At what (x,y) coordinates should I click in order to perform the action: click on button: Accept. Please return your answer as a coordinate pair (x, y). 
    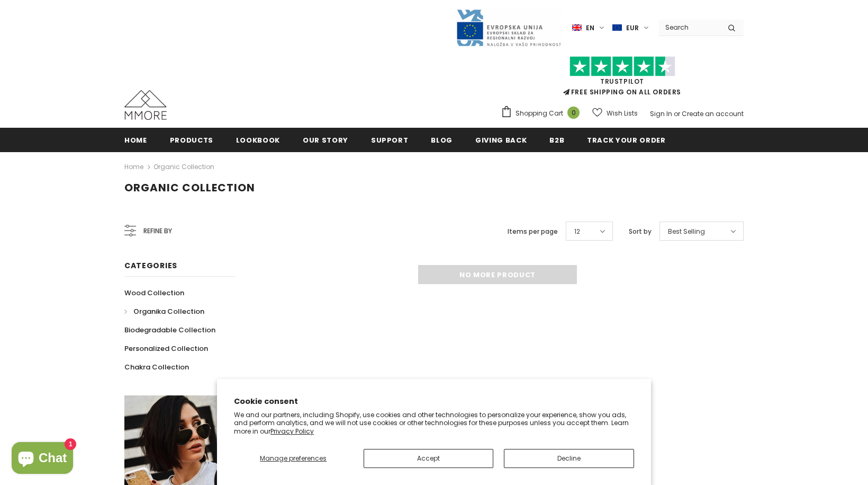
    Looking at the image, I should click on (429, 458).